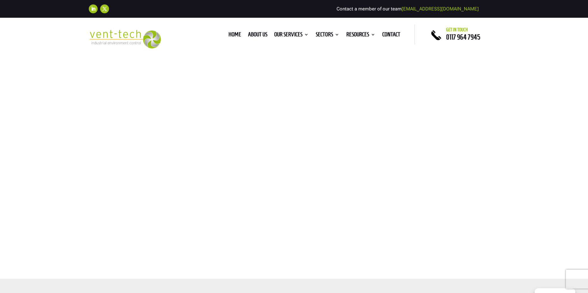 This screenshot has height=293, width=588. What do you see at coordinates (457, 30) in the screenshot?
I see `span: Get in touch` at bounding box center [457, 30].